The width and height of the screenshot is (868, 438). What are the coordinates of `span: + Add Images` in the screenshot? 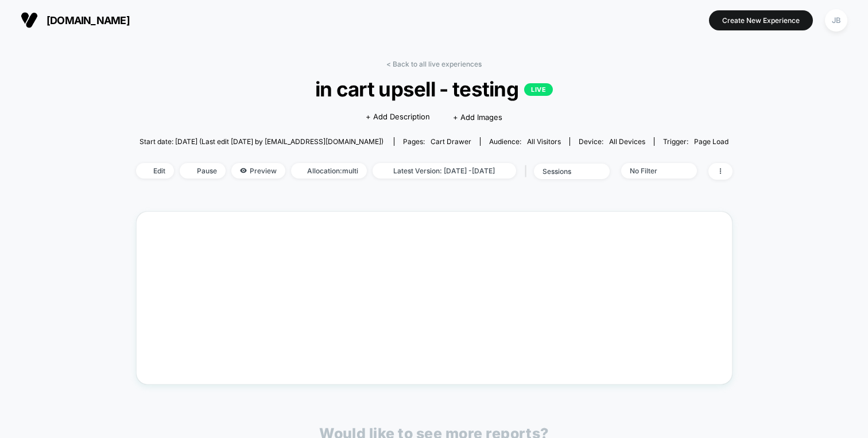 It's located at (478, 117).